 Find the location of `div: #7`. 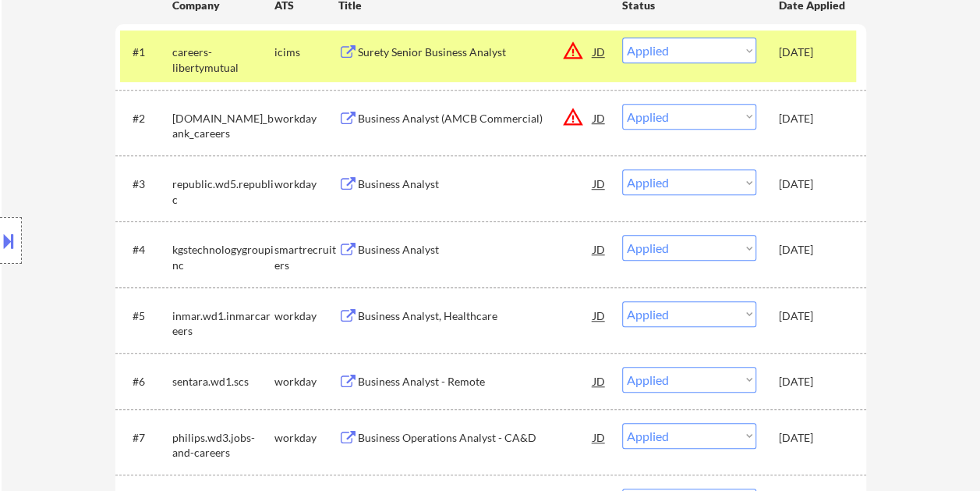

div: #7 is located at coordinates (146, 438).